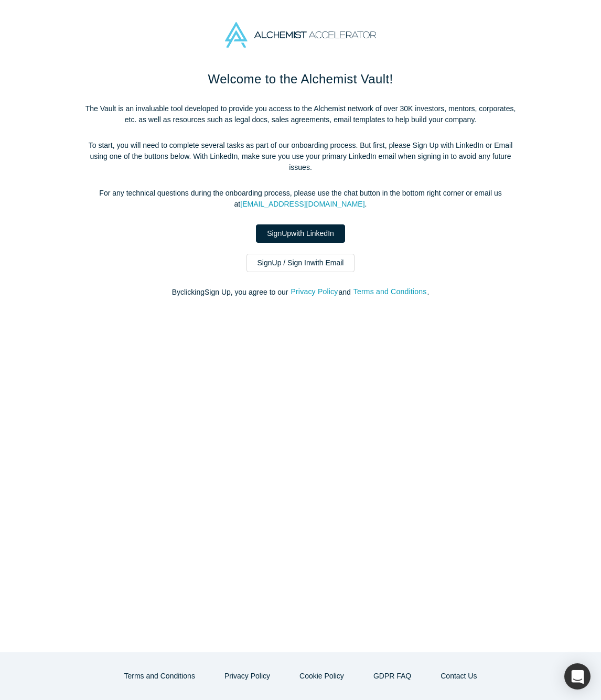 The height and width of the screenshot is (700, 601). I want to click on img: Alchemist Accelerator Logo, so click(300, 34).